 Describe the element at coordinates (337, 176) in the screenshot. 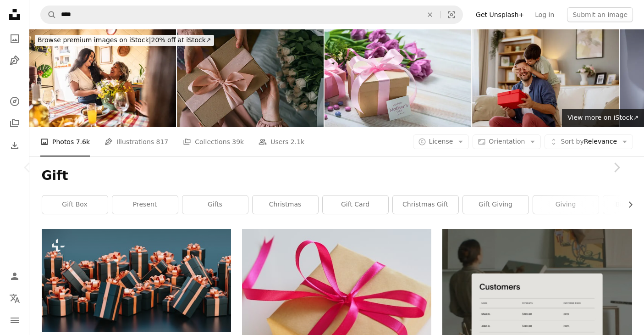

I see `h1: Gift` at that location.